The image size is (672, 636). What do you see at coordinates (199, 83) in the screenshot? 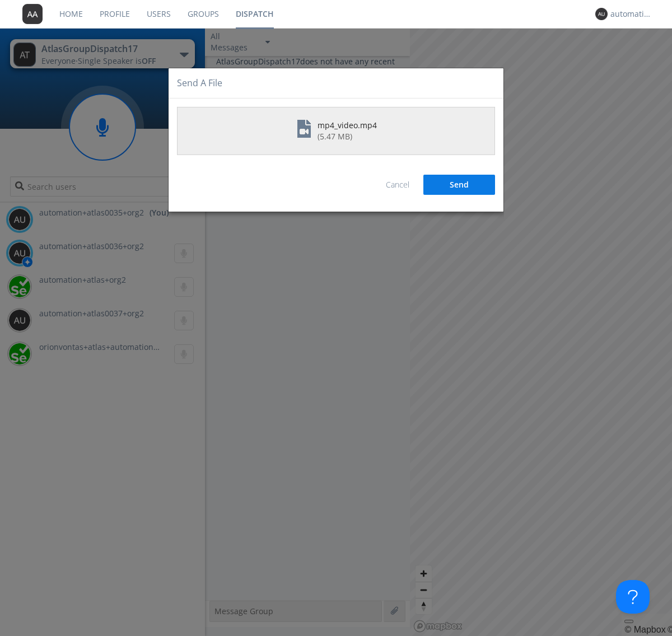
I see `h4: Send a file` at bounding box center [199, 83].